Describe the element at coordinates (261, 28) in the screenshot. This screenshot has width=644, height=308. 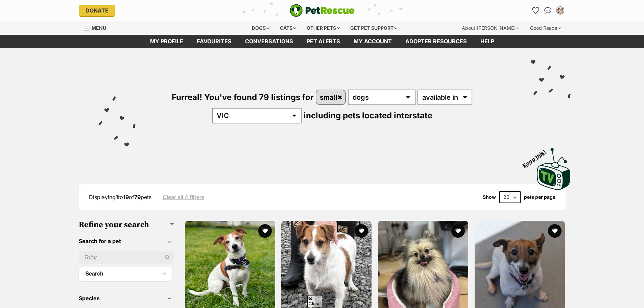
I see `div: Dogs` at that location.